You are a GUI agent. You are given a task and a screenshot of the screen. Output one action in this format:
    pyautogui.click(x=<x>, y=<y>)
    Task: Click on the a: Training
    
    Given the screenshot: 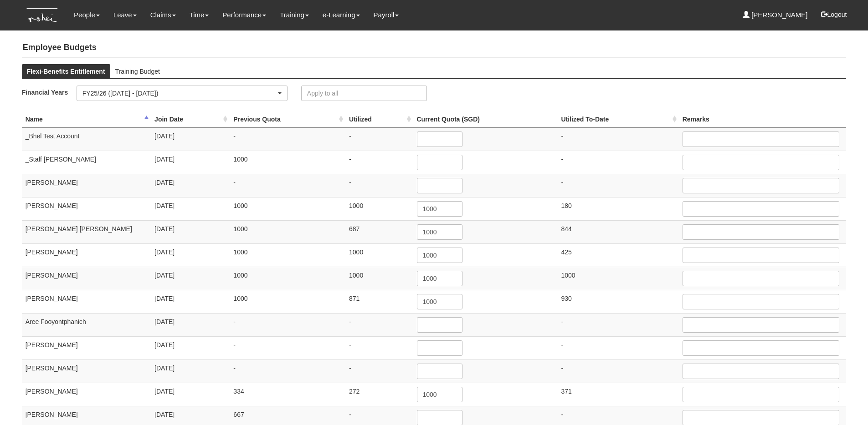 What is the action you would take?
    pyautogui.click(x=295, y=15)
    